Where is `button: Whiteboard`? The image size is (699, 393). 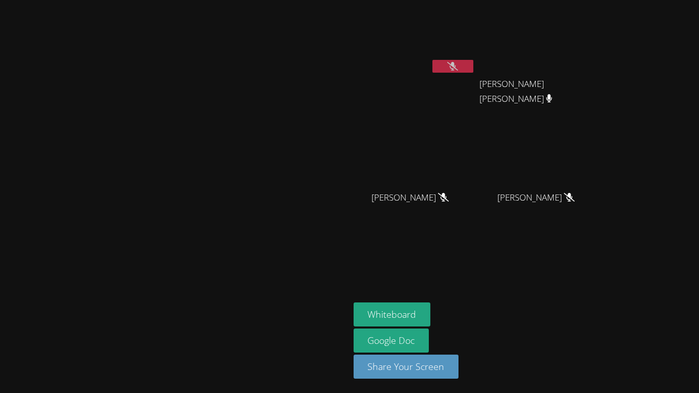 button: Whiteboard is located at coordinates (392, 314).